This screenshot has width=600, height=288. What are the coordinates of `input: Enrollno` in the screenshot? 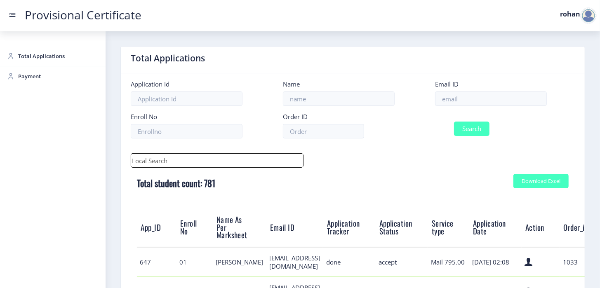 It's located at (186, 131).